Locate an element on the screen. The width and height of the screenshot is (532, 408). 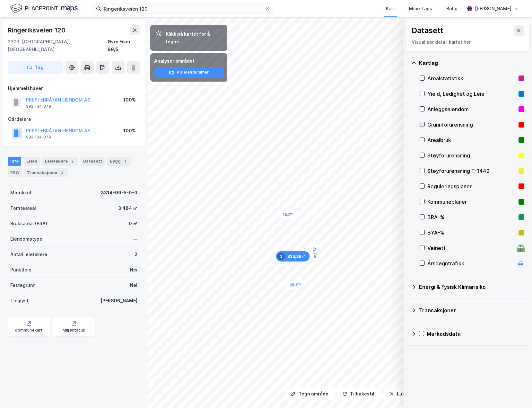
button: Tegn område is located at coordinates (310, 394).